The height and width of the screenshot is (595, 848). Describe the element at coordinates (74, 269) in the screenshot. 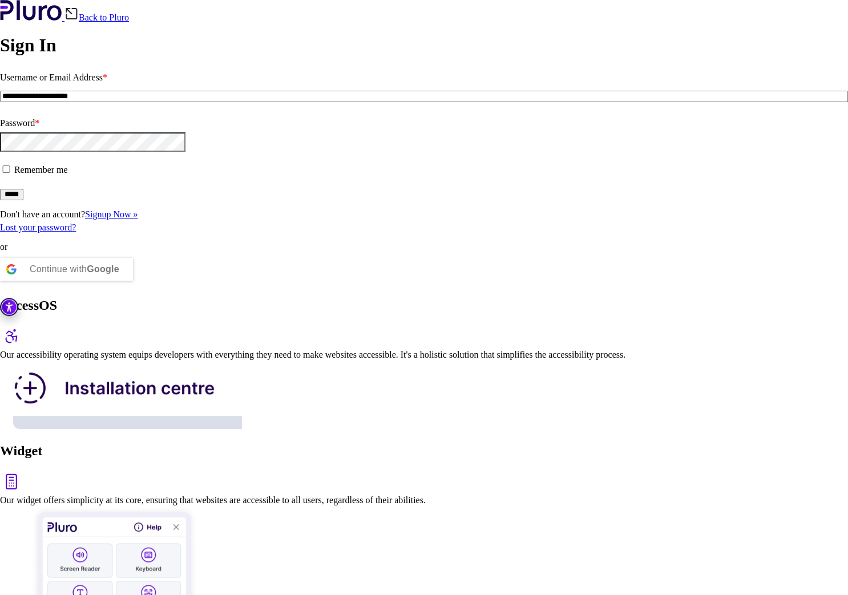

I see `div: Continue with` at that location.